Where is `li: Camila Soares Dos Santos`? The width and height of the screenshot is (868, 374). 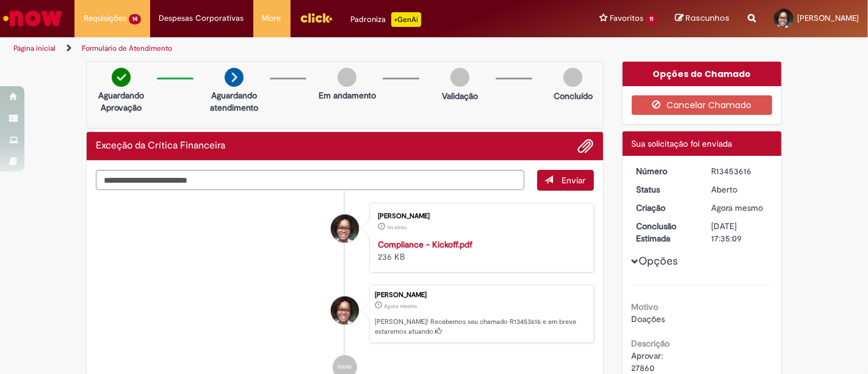
li: Camila Soares Dos Santos is located at coordinates (345, 314).